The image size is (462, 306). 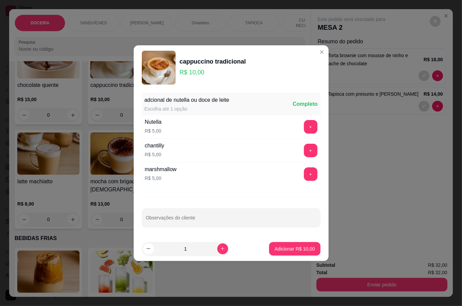 What do you see at coordinates (153, 122) in the screenshot?
I see `div: Nutella` at bounding box center [153, 122].